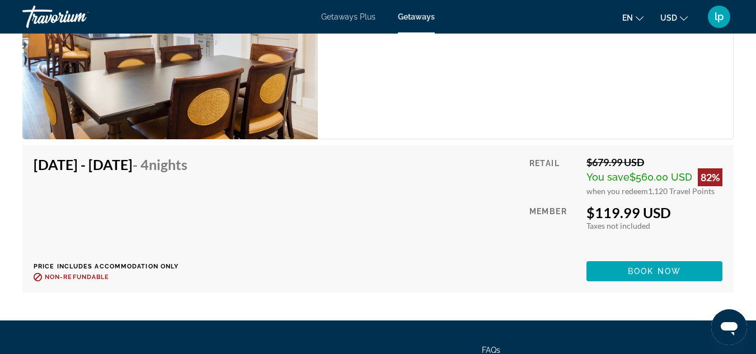 The height and width of the screenshot is (354, 756). I want to click on div: Member, so click(554, 228).